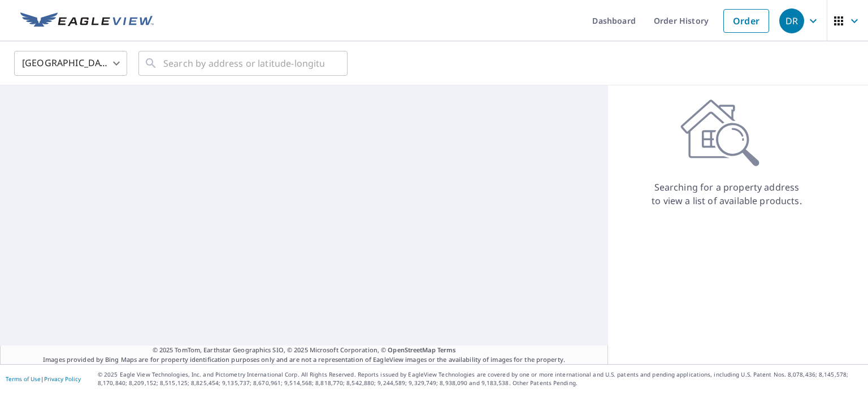 The width and height of the screenshot is (868, 393). Describe the element at coordinates (304, 350) in the screenshot. I see `span: © 2025 TomTom, Earthstar Geographics SIO, © 2025 Microsoft Corporation, ©` at that location.